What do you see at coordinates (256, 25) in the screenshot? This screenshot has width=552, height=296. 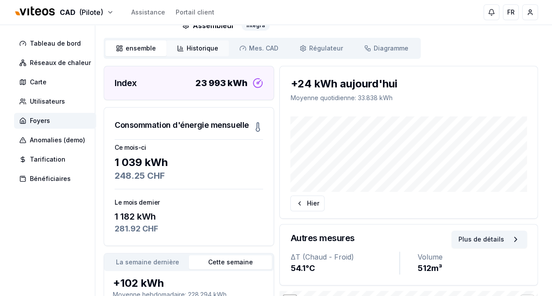 I see `div: Integra` at bounding box center [256, 25].